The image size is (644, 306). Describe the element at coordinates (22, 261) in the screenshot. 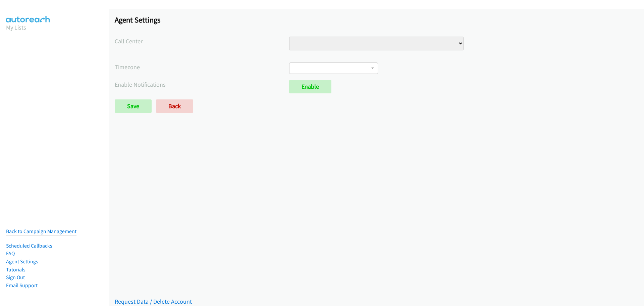

I see `a: Agent Settings` at that location.